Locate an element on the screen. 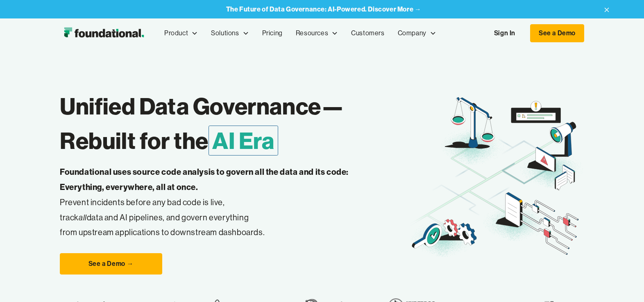 This screenshot has width=644, height=302. h1: Unified Data Governance— Rebuilt for the is located at coordinates (234, 123).